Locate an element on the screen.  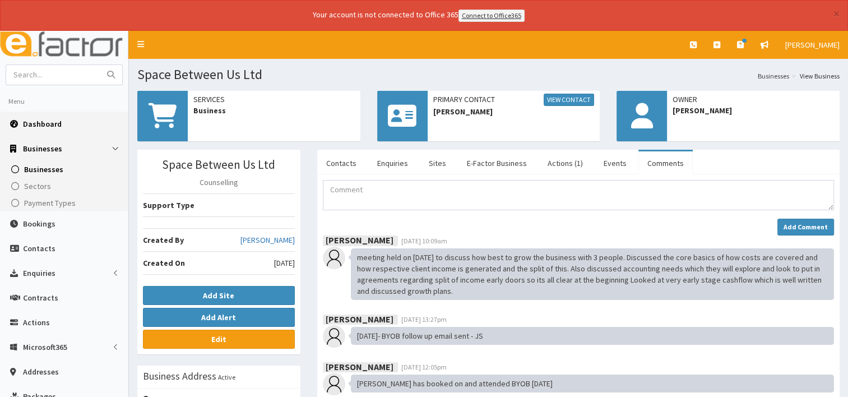
b: Add Alert is located at coordinates (219, 317).